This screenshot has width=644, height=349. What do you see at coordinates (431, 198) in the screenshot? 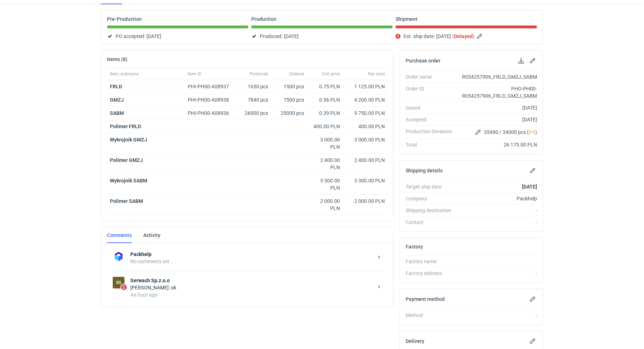
I see `div: Company` at bounding box center [431, 198].